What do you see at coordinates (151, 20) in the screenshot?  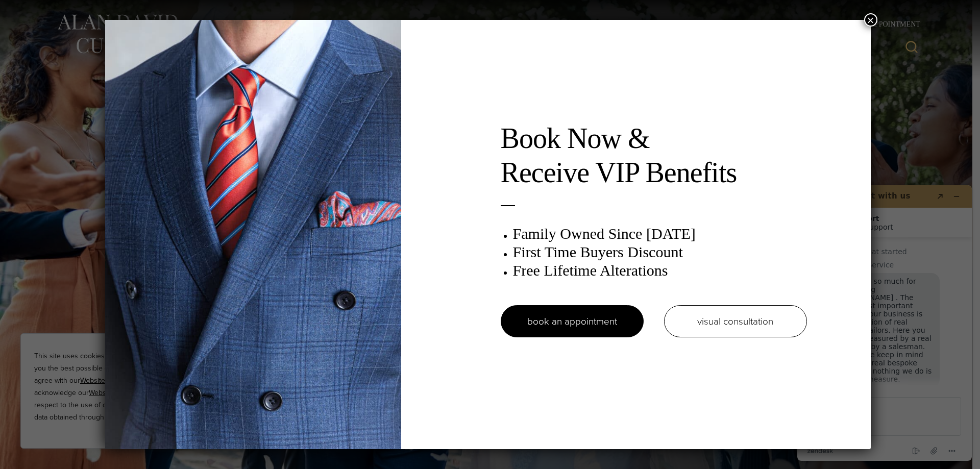 I see `button: Popout` at bounding box center [151, 20].